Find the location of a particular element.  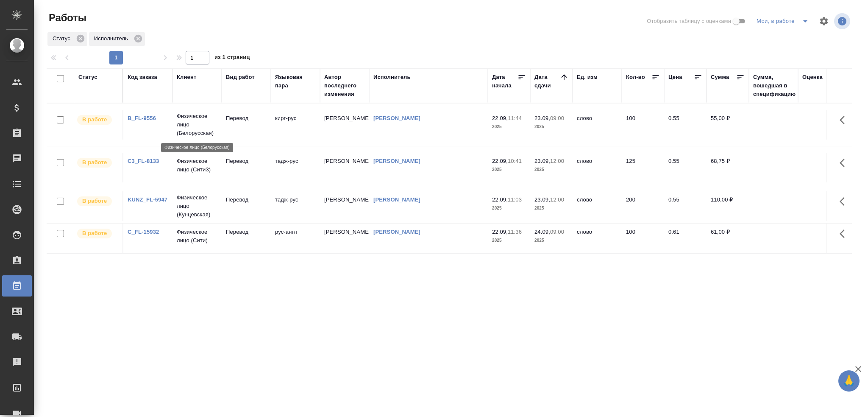

p: 11:44 is located at coordinates (515, 118).